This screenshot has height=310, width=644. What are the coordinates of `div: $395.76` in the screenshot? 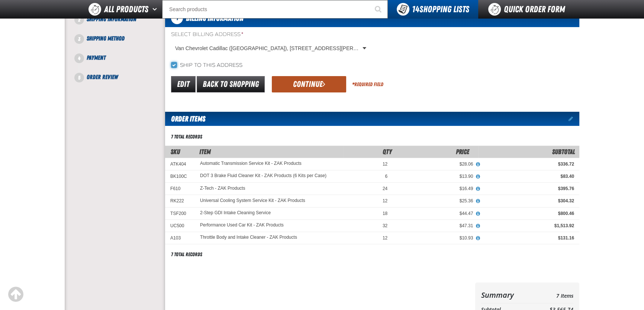 It's located at (529, 189).